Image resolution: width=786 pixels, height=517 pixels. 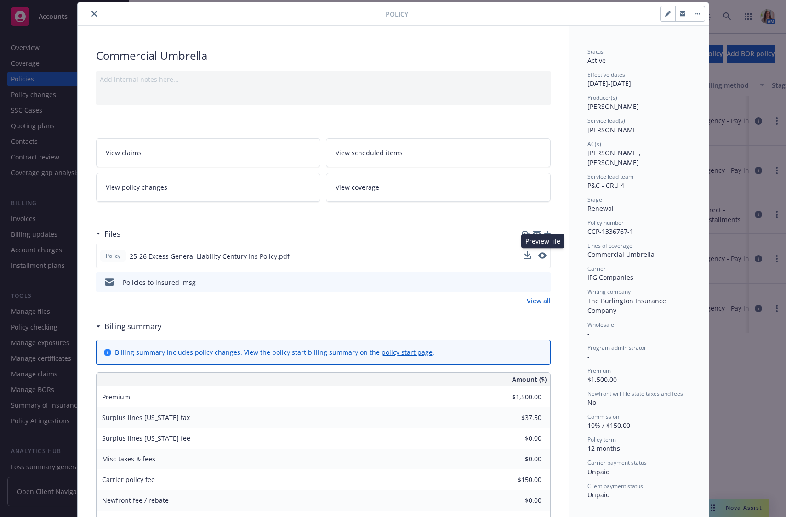 I want to click on span: View policy changes, so click(x=136, y=187).